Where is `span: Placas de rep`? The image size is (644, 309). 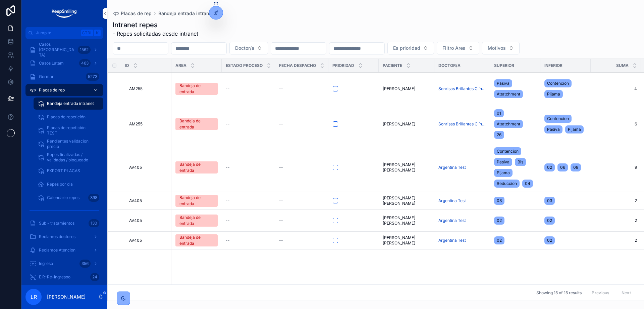
span: Placas de rep is located at coordinates (136, 13).